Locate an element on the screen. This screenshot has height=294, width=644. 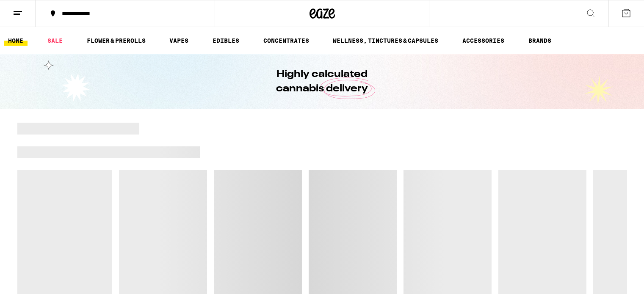
a: FLOWER & PREROLLS is located at coordinates (116, 41).